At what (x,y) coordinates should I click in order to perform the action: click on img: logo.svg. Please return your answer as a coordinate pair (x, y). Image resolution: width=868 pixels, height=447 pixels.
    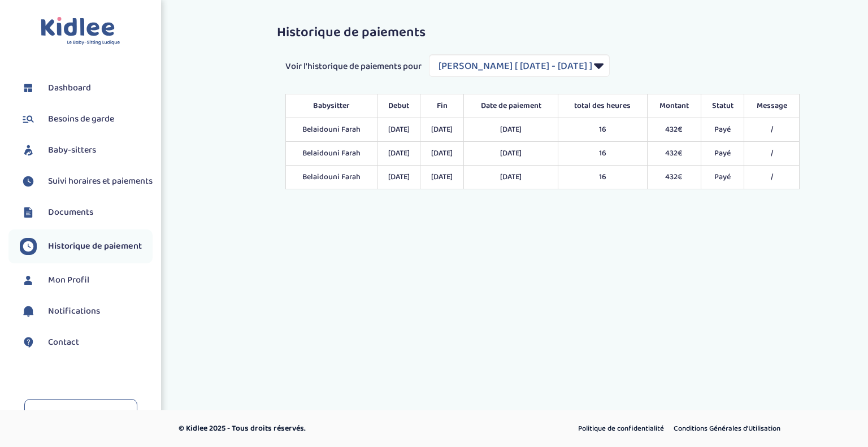
    Looking at the image, I should click on (81, 31).